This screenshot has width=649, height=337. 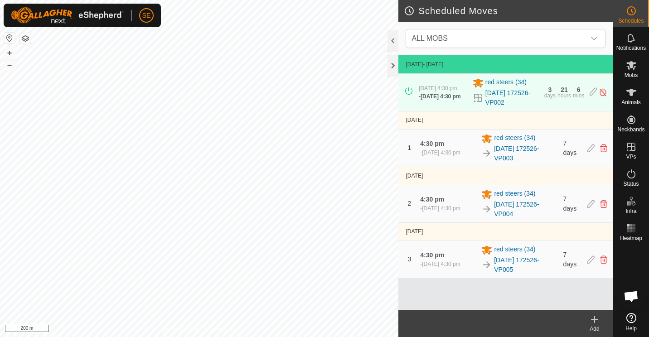 I want to click on a: Help, so click(x=631, y=322).